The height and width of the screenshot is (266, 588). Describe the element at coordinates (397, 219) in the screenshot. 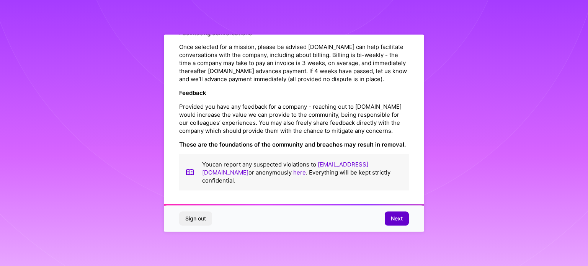

I see `span: Next` at that location.